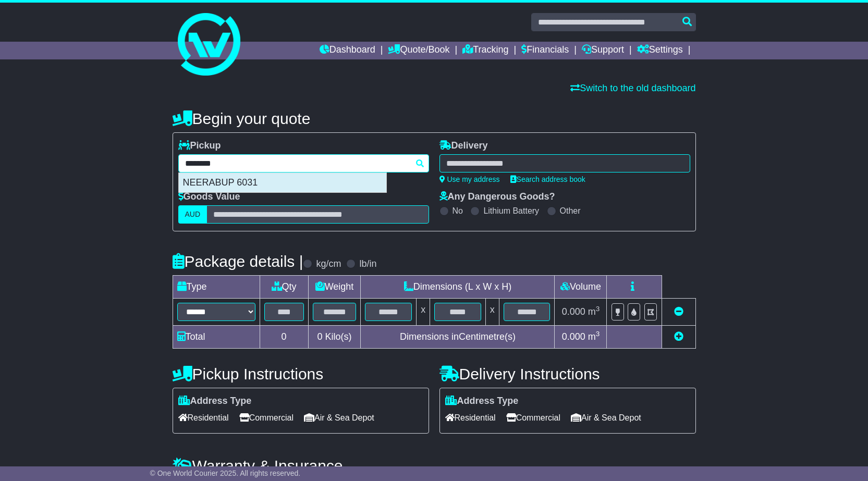  What do you see at coordinates (434, 118) in the screenshot?
I see `h4: Begin your quote` at bounding box center [434, 118].